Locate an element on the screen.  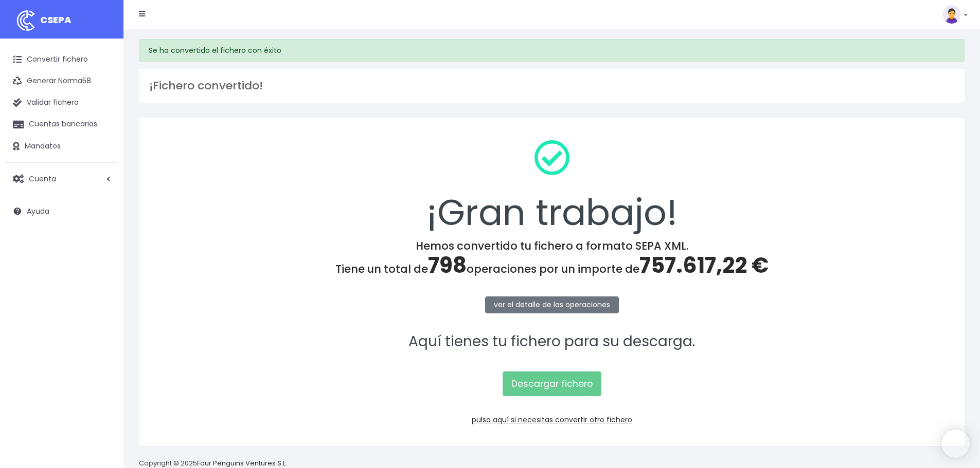
p: Aquí tienes tu fichero para su descarga. is located at coordinates (551, 342).